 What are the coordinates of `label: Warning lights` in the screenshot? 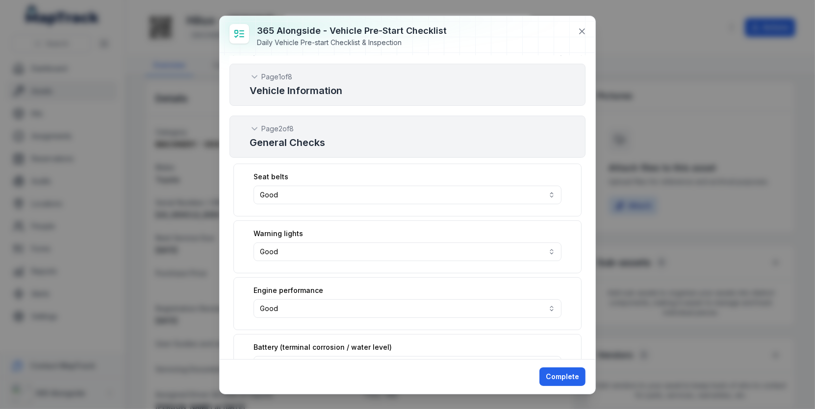 It's located at (278, 234).